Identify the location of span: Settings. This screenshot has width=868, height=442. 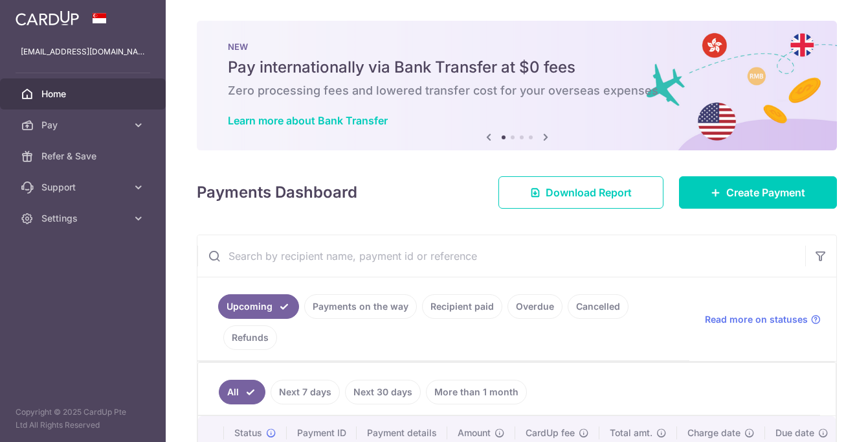
(85, 218).